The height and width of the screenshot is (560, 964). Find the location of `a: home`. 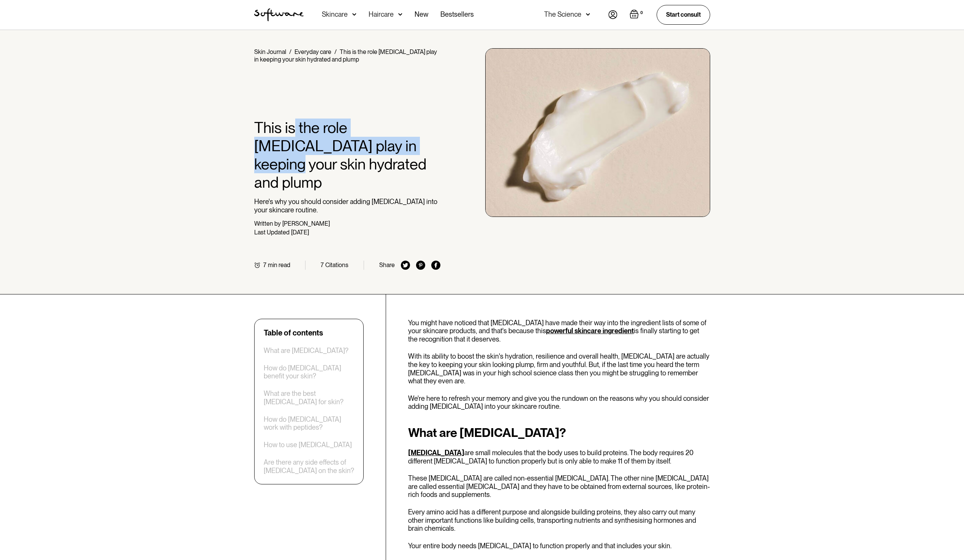

a: home is located at coordinates (279, 15).